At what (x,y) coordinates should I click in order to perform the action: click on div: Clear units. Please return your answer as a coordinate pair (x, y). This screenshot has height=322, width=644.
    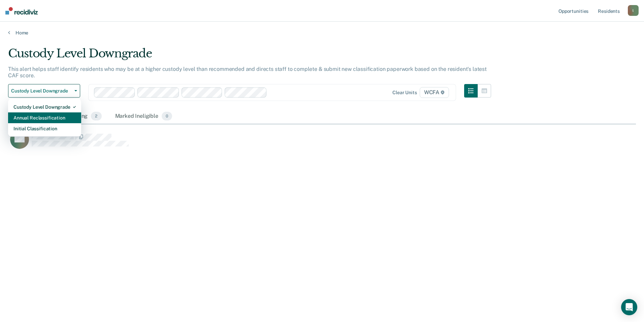
    Looking at the image, I should click on (405, 92).